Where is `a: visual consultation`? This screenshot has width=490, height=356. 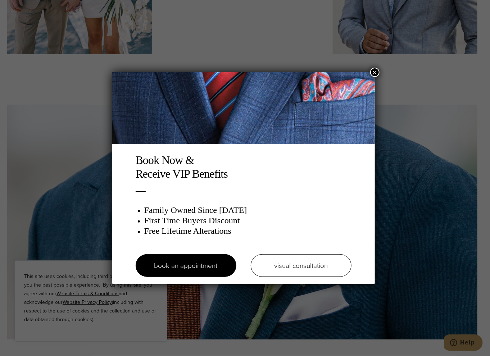
a: visual consultation is located at coordinates (301, 265).